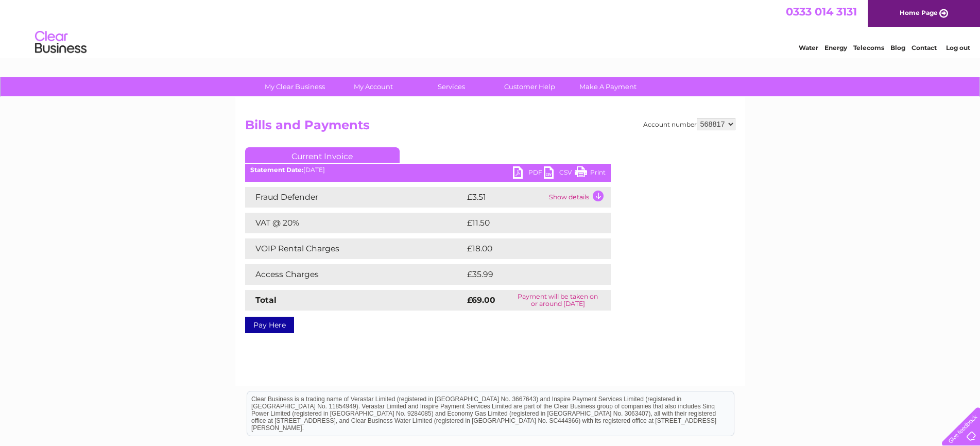 This screenshot has width=980, height=446. I want to click on a: Water, so click(809, 48).